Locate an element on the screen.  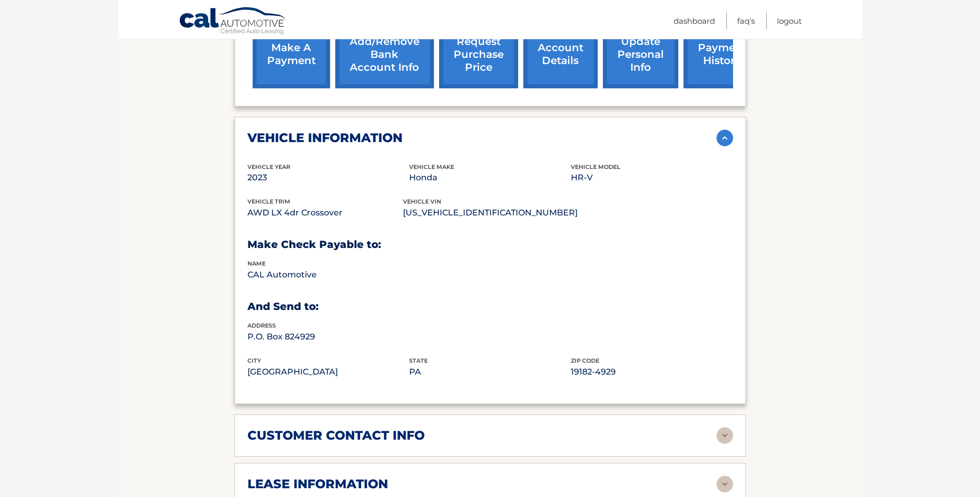
span: city is located at coordinates (254, 361).